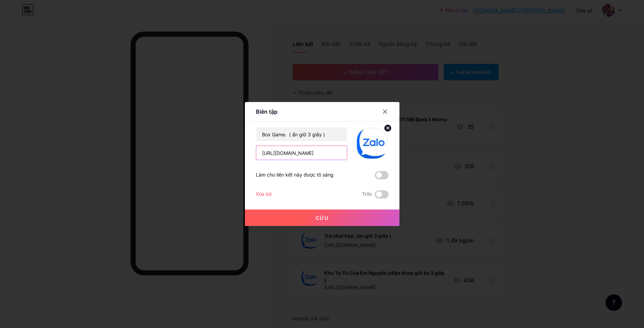 This screenshot has width=644, height=328. I want to click on font: Biên tập, so click(267, 111).